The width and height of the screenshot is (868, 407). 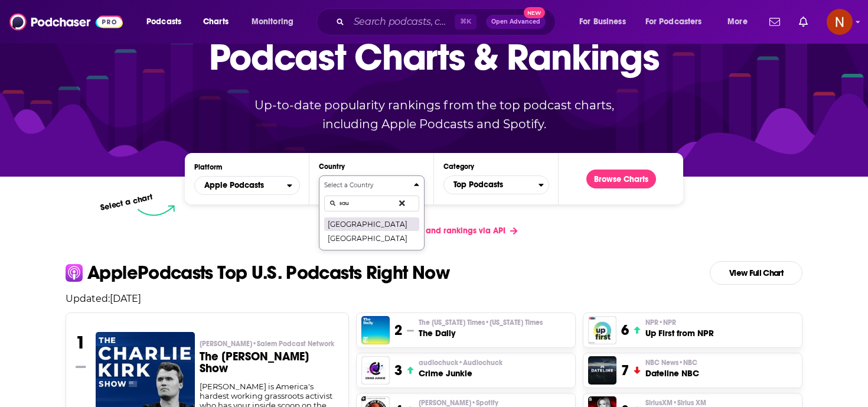 I want to click on a: Podchaser - Follow, Share and Rate Podcasts, so click(x=66, y=22).